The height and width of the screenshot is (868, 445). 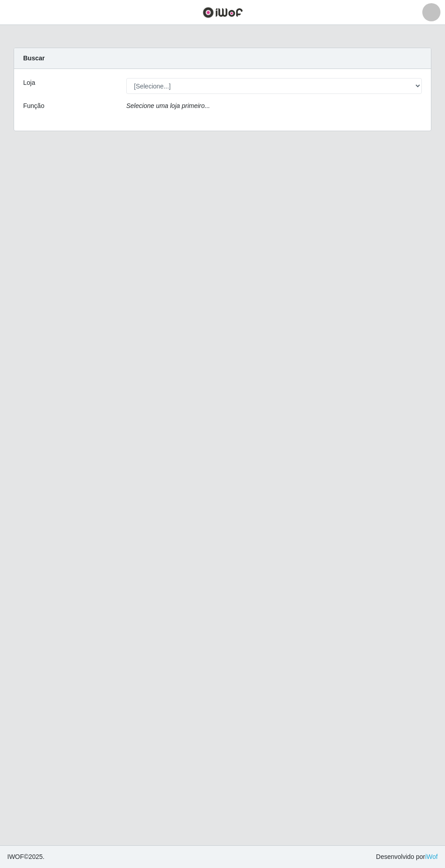 What do you see at coordinates (26, 857) in the screenshot?
I see `span: © 2025 .` at bounding box center [26, 857].